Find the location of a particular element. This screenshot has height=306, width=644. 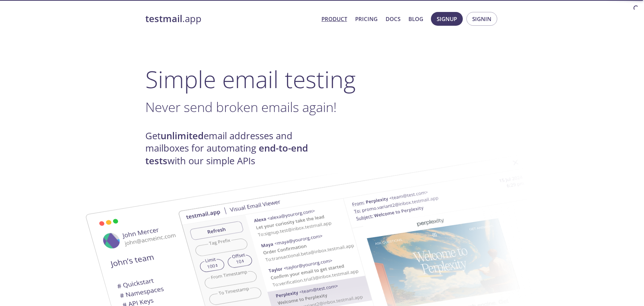

a: Pricing is located at coordinates (366, 19).